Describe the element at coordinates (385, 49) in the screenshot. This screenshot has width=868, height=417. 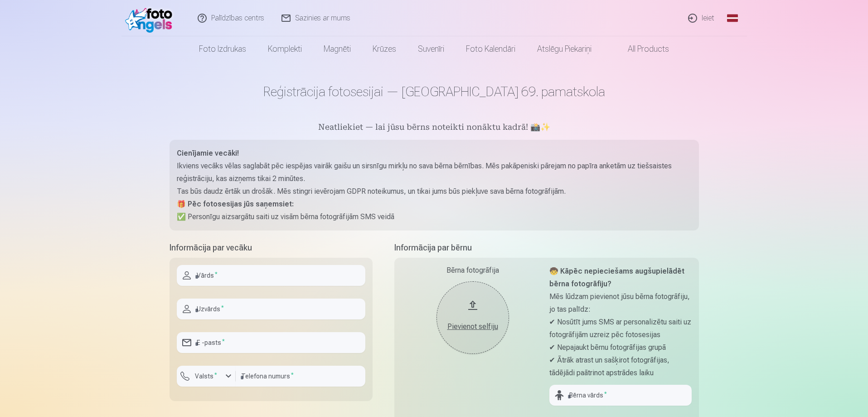
I see `a: Krūzes` at that location.